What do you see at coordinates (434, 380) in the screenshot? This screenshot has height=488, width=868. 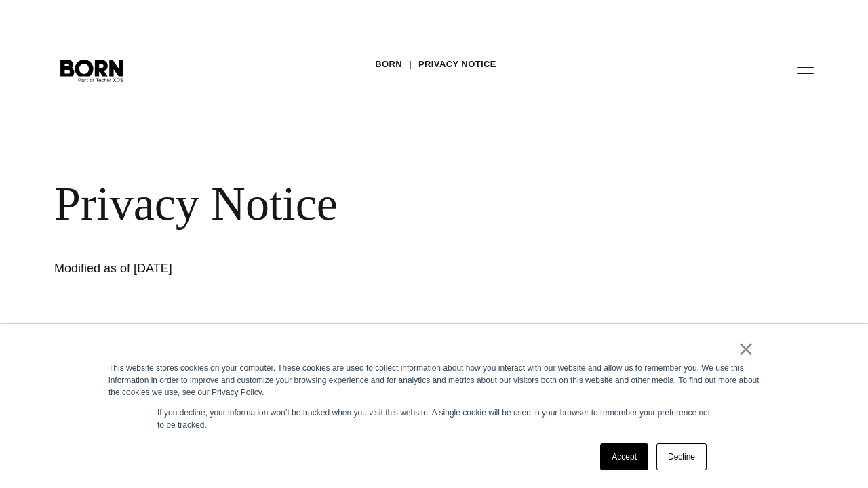 I see `div: This website stores cookies on your computer. These cookies are used to collect information about...` at bounding box center [434, 380].